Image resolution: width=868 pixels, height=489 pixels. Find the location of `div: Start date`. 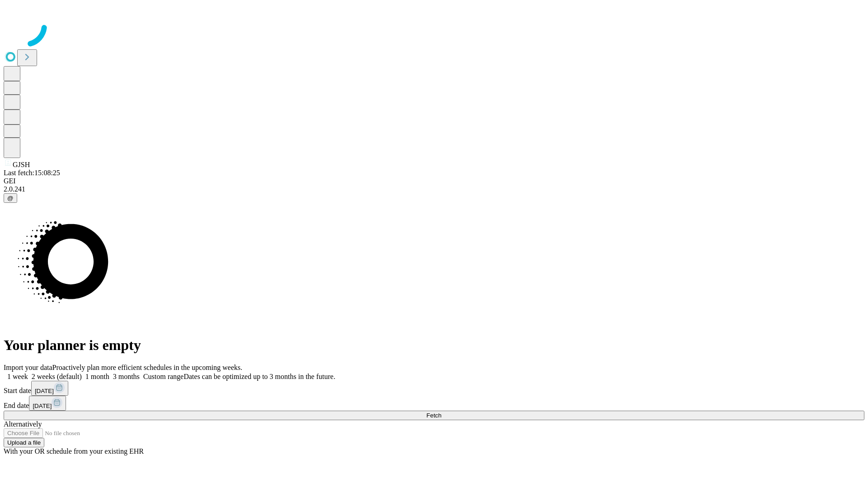

div: Start date is located at coordinates (434, 388).